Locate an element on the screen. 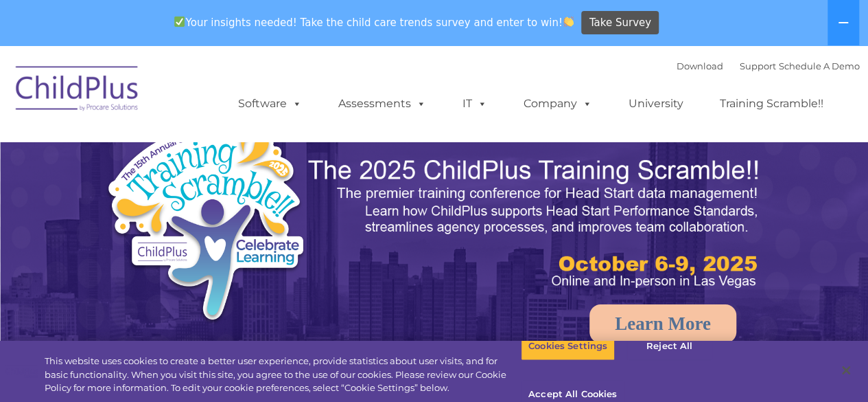 The image size is (868, 402). a: Take Survey is located at coordinates (620, 23).